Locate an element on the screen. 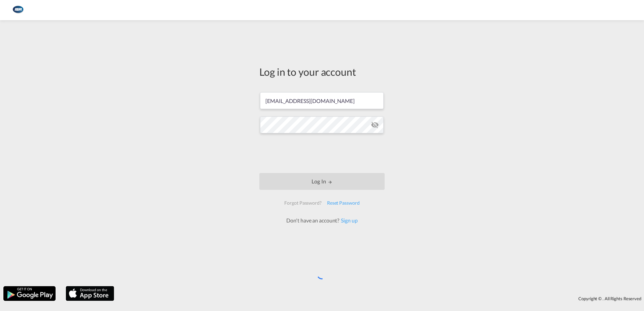  a: Sign up is located at coordinates (348, 220).